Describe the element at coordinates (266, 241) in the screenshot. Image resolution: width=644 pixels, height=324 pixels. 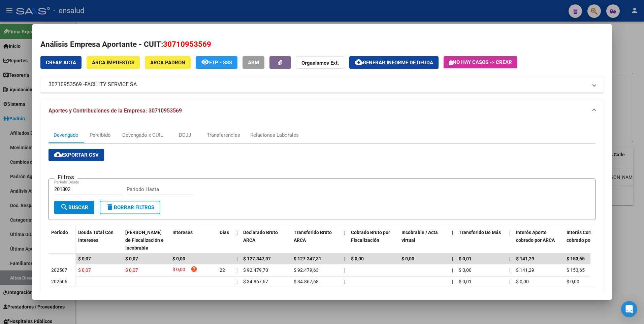
I see `datatable-header-cell: Declarado Bruto ARCA` at that location.